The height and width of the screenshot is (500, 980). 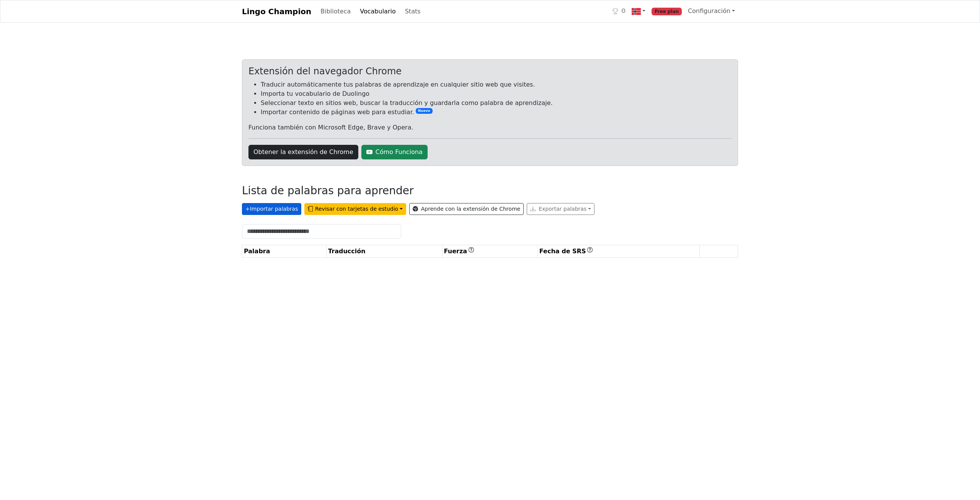 What do you see at coordinates (424, 111) in the screenshot?
I see `span: Nuevo` at bounding box center [424, 111].